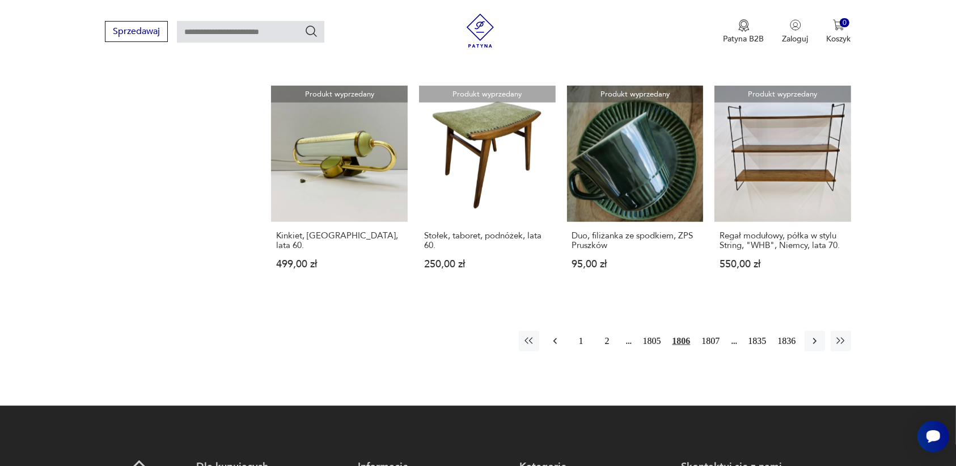 The image size is (956, 466). Describe the element at coordinates (744, 32) in the screenshot. I see `button: Patyna B2B` at that location.